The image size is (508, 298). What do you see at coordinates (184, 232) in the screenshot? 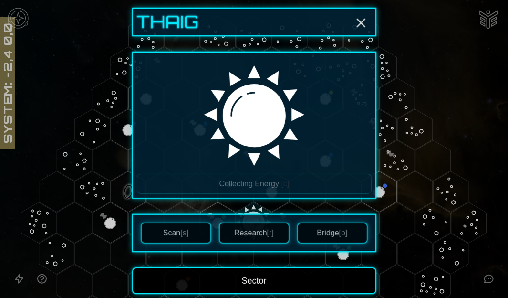
I see `span: [s]` at bounding box center [184, 232].